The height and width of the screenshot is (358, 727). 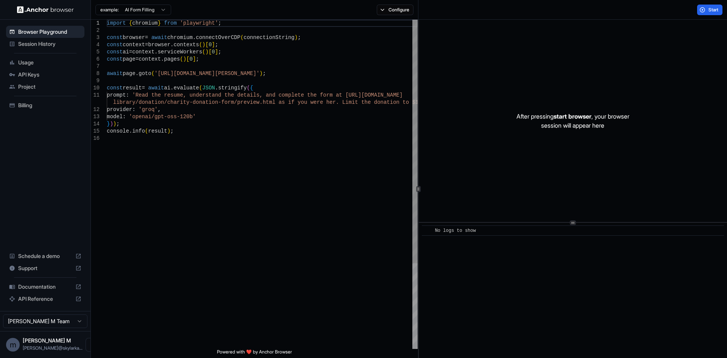 I want to click on div: API Keys, so click(x=45, y=75).